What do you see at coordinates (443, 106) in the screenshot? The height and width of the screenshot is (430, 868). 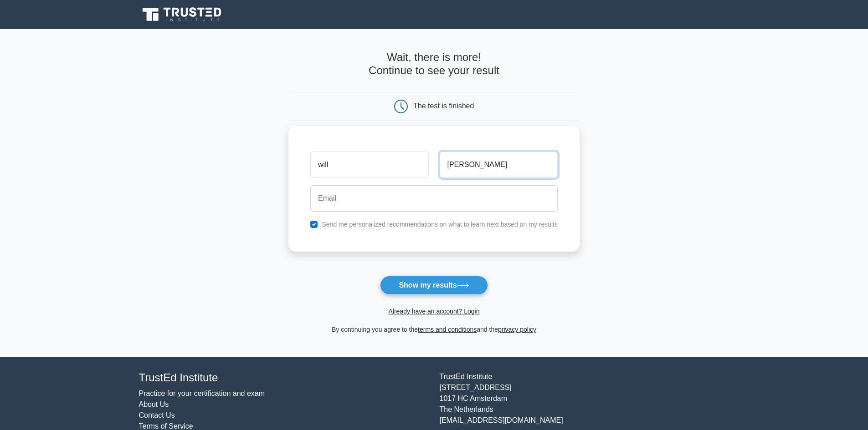 I see `div: The test is finished` at bounding box center [443, 106].